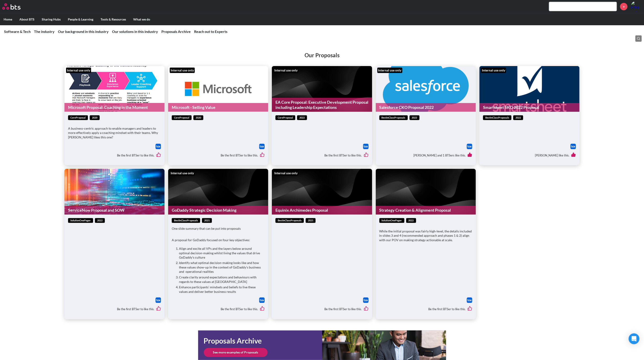 This screenshot has width=644, height=360. What do you see at coordinates (15, 6) in the screenshot?
I see `a: Go home` at bounding box center [15, 6].